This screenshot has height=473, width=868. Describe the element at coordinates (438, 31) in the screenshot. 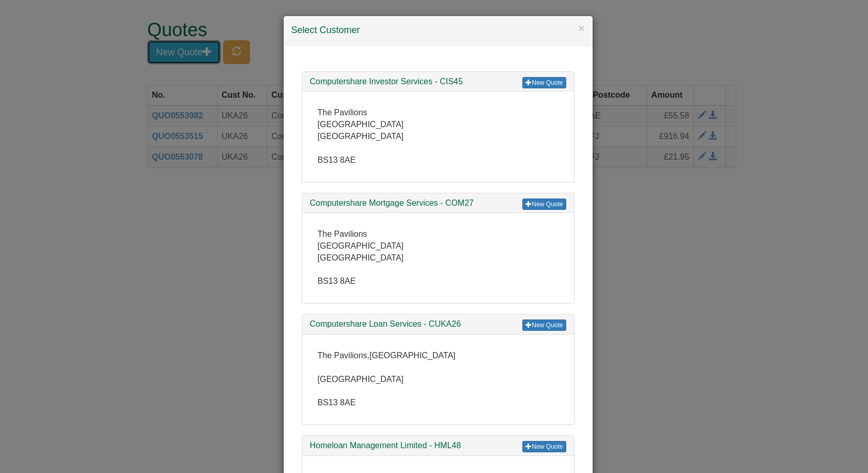

I see `h4: Select Customer` at that location.